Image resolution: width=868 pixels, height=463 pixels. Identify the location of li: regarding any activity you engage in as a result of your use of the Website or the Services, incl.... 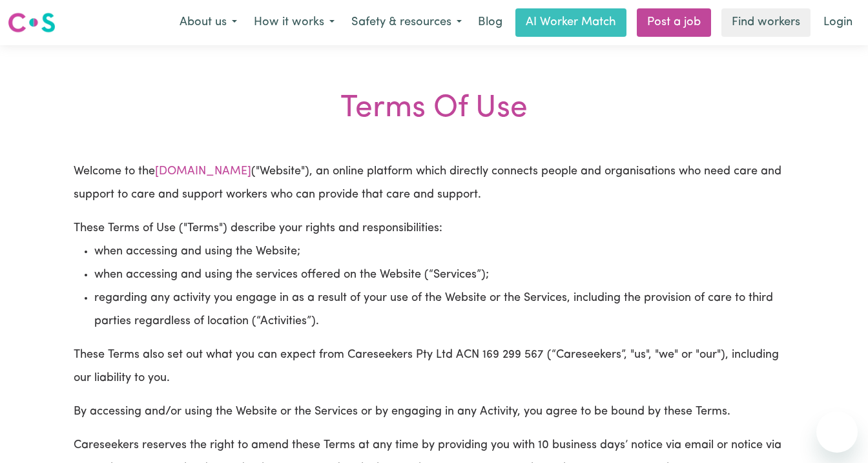
(444, 310).